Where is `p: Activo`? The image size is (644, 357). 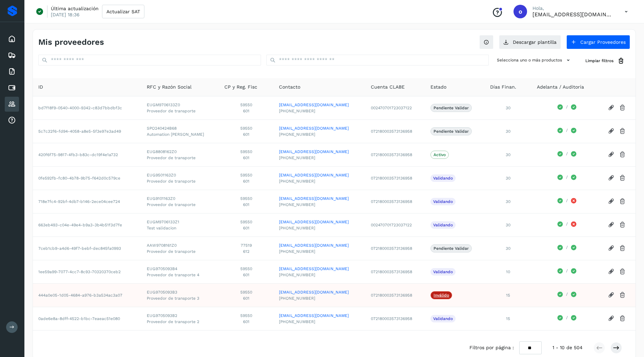 p: Activo is located at coordinates (440, 155).